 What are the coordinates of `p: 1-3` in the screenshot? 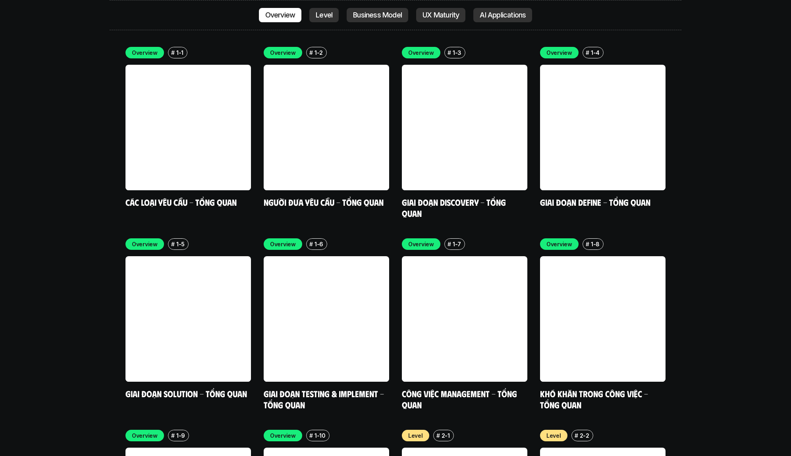 It's located at (457, 52).